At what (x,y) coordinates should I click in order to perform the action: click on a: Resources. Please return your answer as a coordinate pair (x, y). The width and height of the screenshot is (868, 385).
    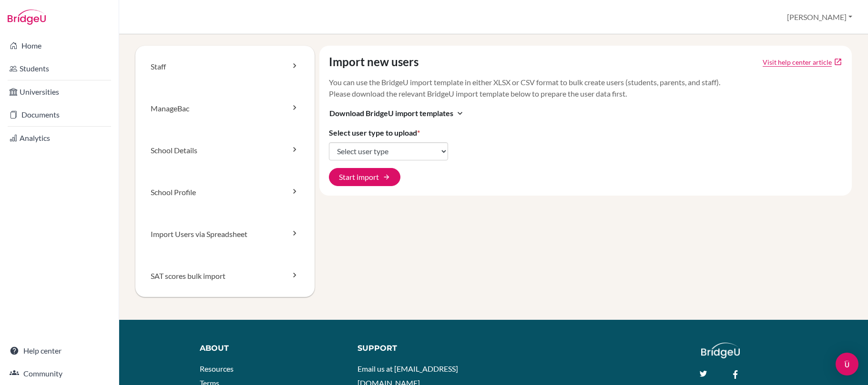
    Looking at the image, I should click on (216, 368).